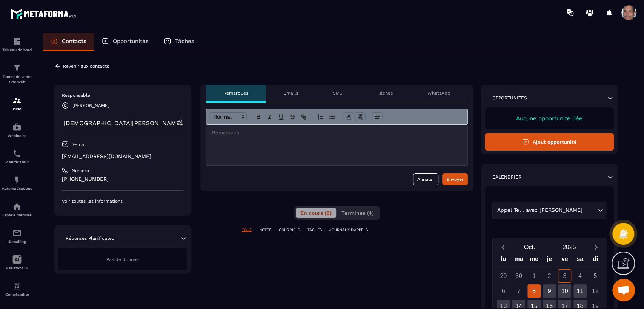 This screenshot has height=309, width=644. Describe the element at coordinates (439, 93) in the screenshot. I see `p: WhatsApp` at that location.